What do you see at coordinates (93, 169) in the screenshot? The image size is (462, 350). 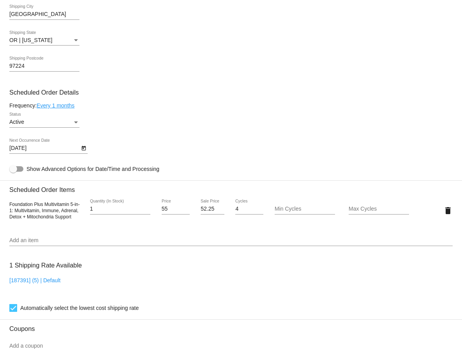 I see `span: Show Advanced Options for Date/Time and Processing` at bounding box center [93, 169].